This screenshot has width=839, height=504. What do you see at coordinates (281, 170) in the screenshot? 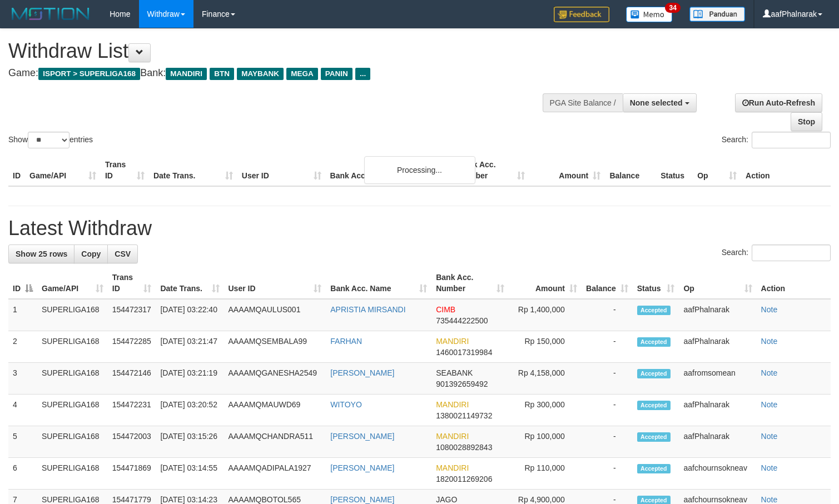
I see `th: User ID` at bounding box center [281, 170].